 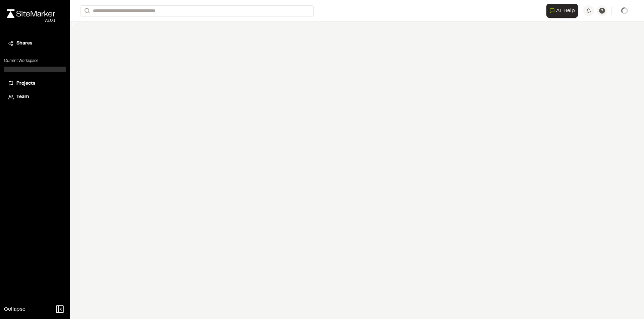 What do you see at coordinates (26, 84) in the screenshot?
I see `span: Projects` at bounding box center [26, 84].